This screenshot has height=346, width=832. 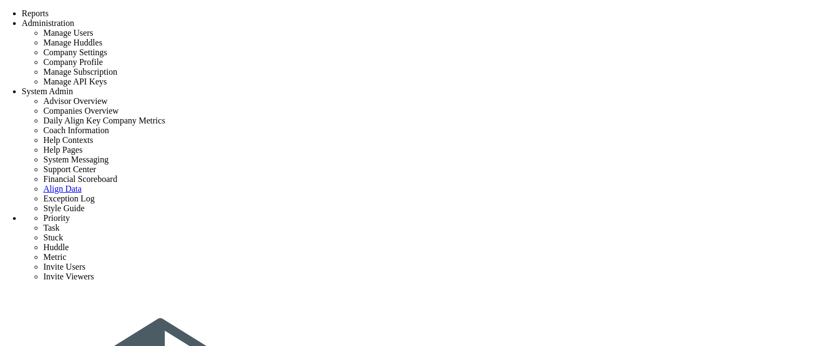 I want to click on span: Exception Log, so click(x=69, y=198).